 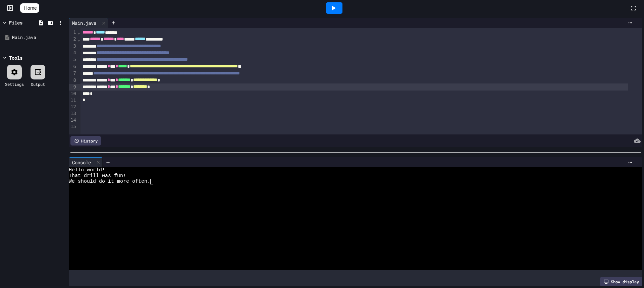 What do you see at coordinates (30, 8) in the screenshot?
I see `a: Home` at bounding box center [30, 8].